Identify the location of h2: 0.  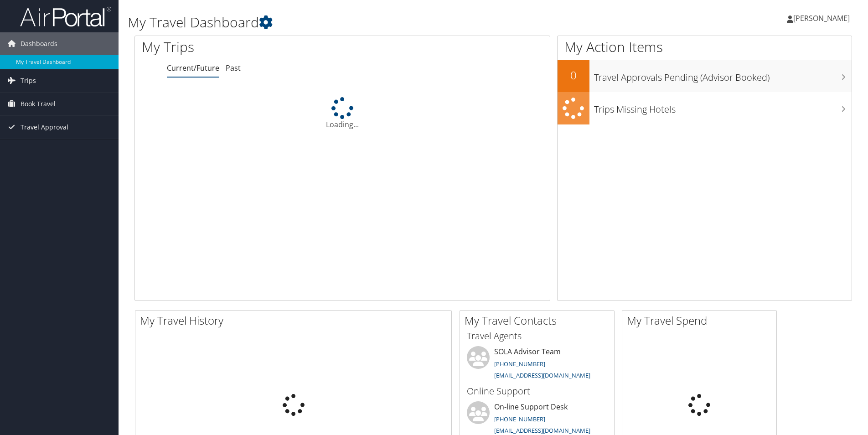
(573, 76).